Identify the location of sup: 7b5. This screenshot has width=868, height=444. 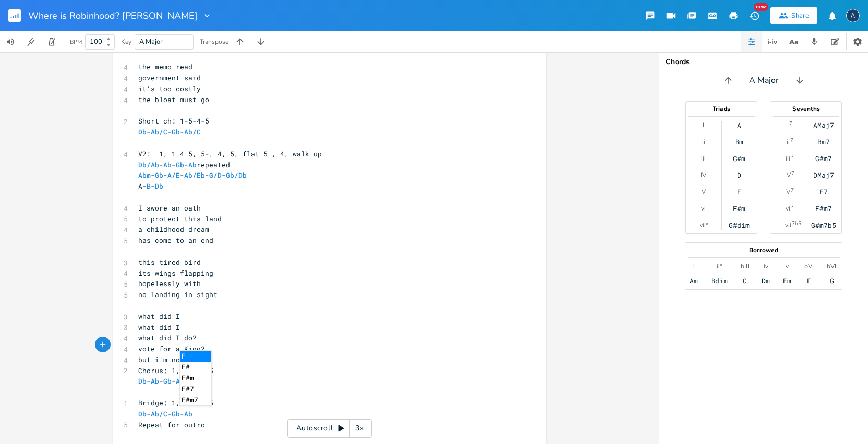
(797, 223).